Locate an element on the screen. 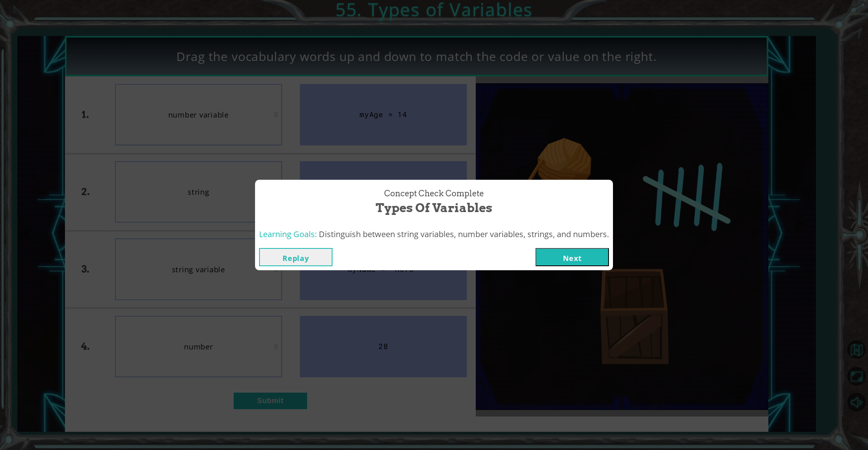 The image size is (868, 450). span: Distinguish between string variables, number variables, strings, and numbers. is located at coordinates (464, 234).